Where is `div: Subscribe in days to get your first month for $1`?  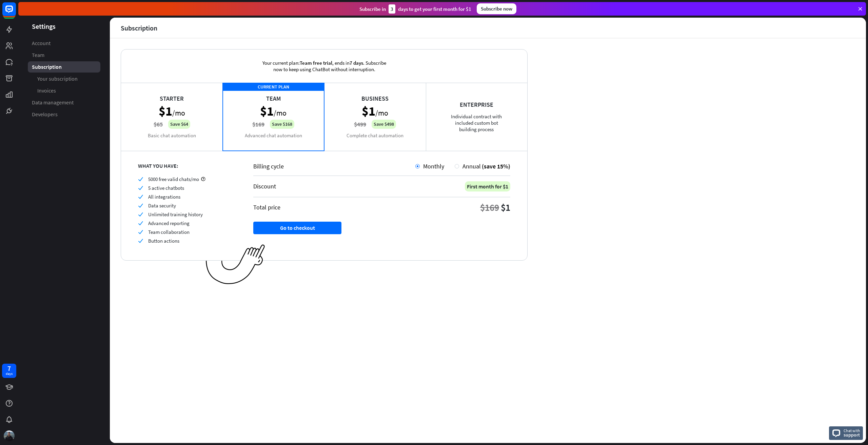 div: Subscribe in days to get your first month for $1 is located at coordinates (416, 9).